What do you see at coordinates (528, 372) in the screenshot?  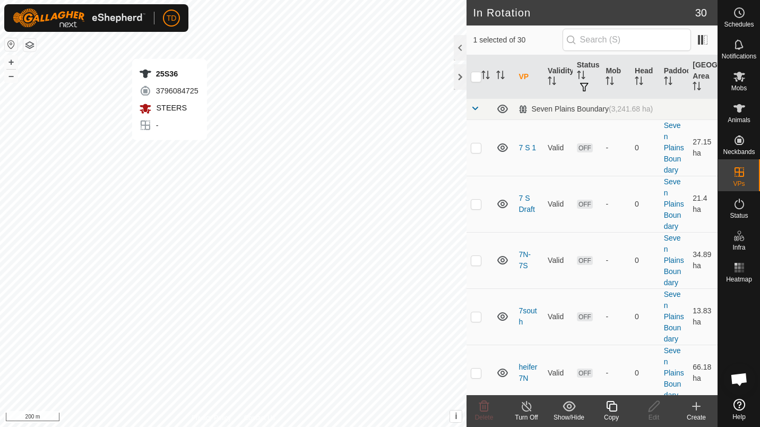 I see `a: heifer 7N` at bounding box center [528, 372].